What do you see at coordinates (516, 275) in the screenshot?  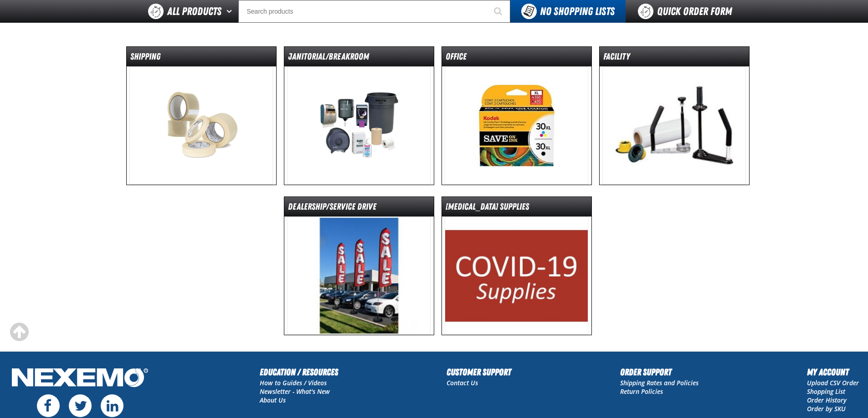 I see `img: Covid-19 Supplies` at bounding box center [516, 275].